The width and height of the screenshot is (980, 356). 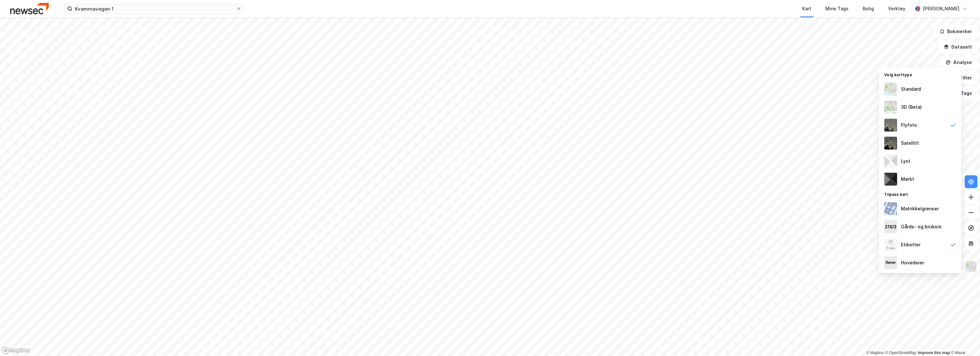 I want to click on div: 3D (Beta), so click(x=911, y=107).